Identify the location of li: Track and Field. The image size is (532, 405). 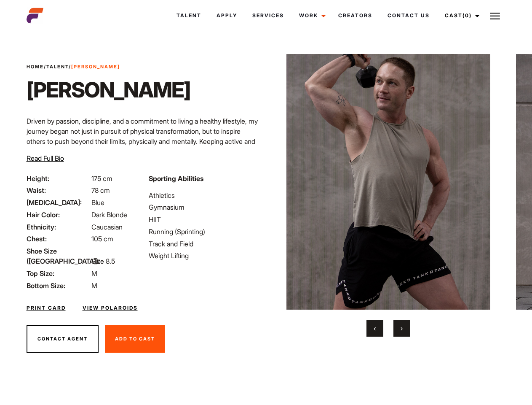
(205, 244).